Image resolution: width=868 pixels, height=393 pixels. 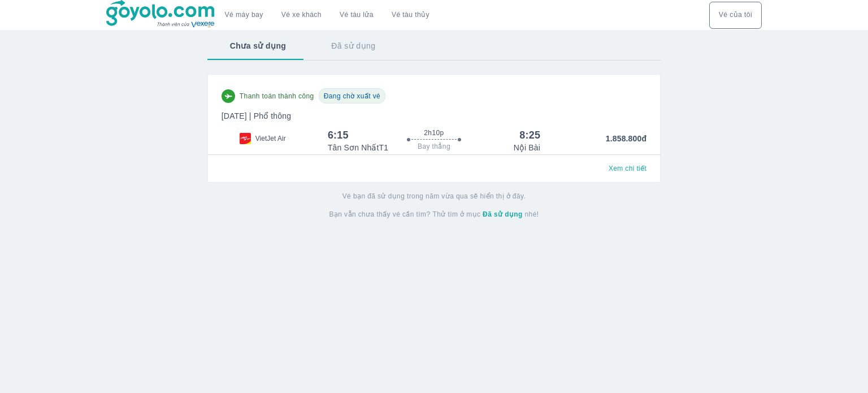 I want to click on button: Vé tàu thủy, so click(x=410, y=16).